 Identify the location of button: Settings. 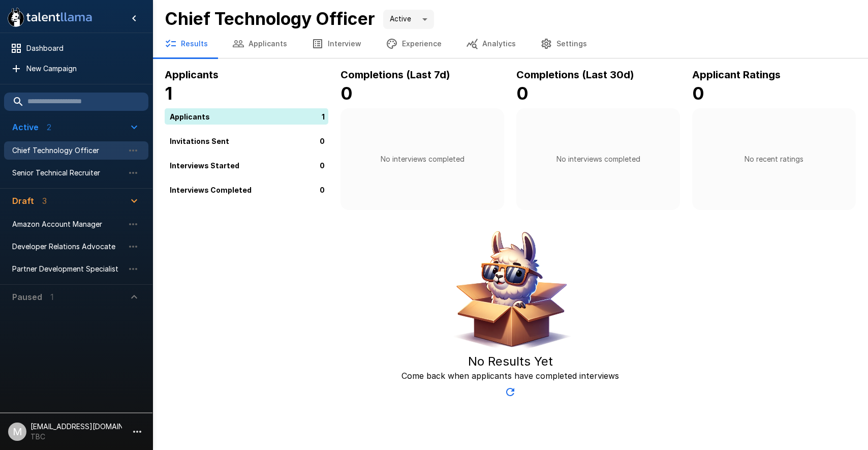
(564, 44).